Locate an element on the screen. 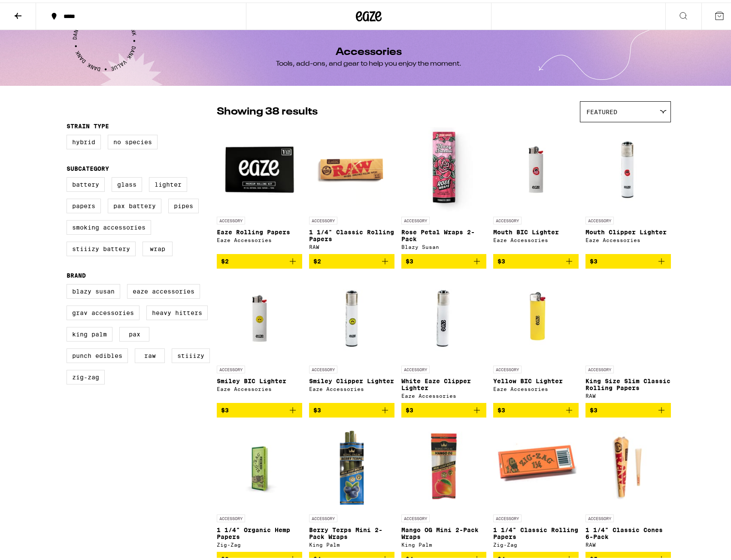 This screenshot has width=731, height=560. p: 1 1/4" Classic Cones 6-Pack is located at coordinates (628, 531).